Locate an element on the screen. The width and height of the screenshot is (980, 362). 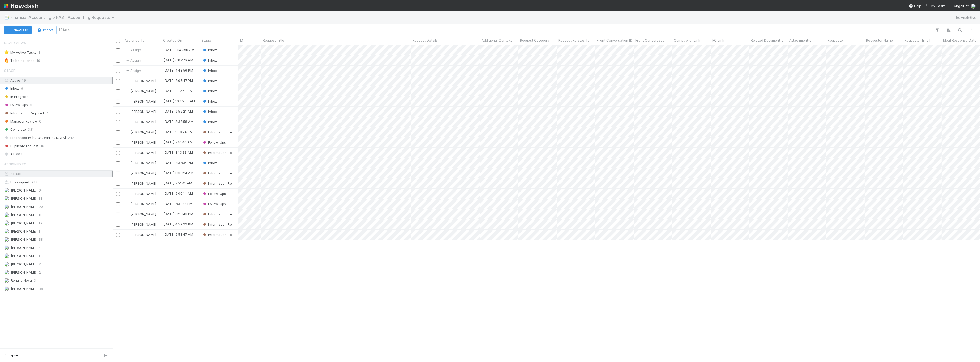
a: My Tasks is located at coordinates (935, 6).